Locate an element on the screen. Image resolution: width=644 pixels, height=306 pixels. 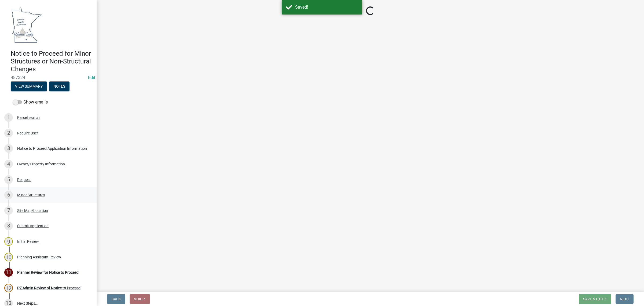
div: 1 is located at coordinates (8, 118).